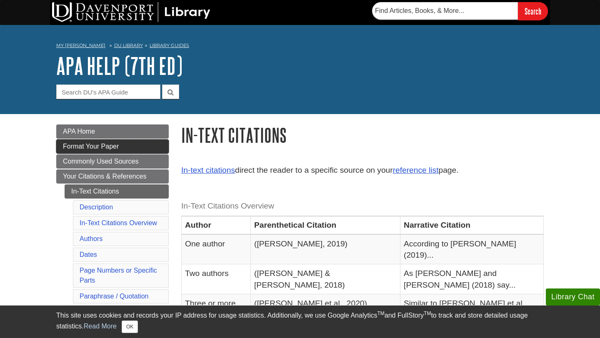 The image size is (600, 338). What do you see at coordinates (460, 11) in the screenshot?
I see `form: Searches DU Library's articles, books, and more` at bounding box center [460, 11].